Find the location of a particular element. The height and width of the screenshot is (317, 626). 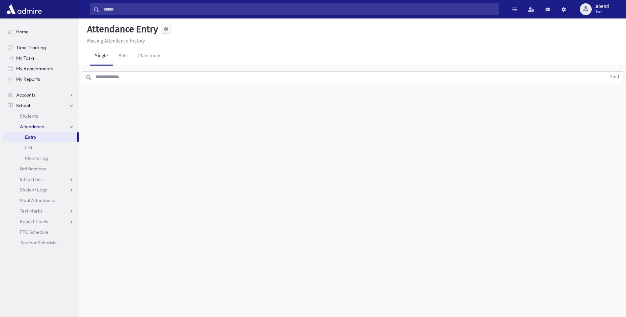

a: My Reports is located at coordinates (41, 79).